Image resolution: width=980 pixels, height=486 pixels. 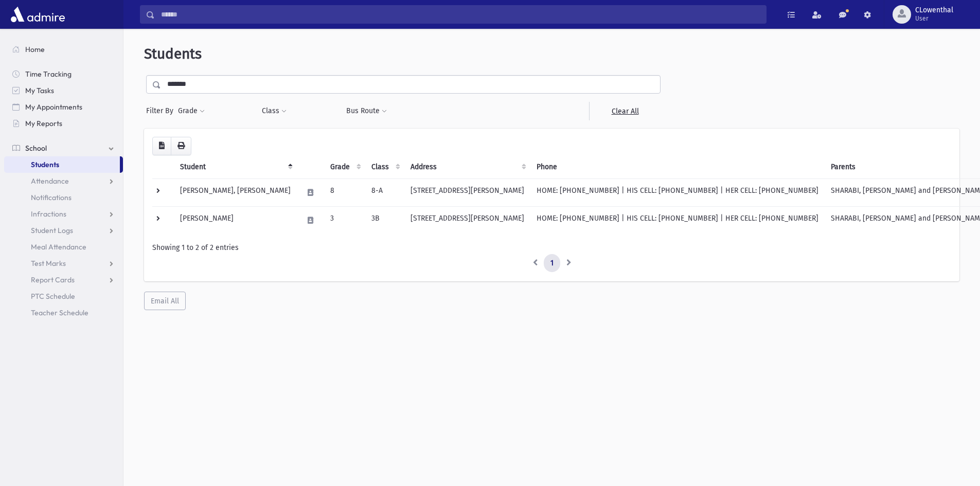 What do you see at coordinates (64, 313) in the screenshot?
I see `a: Teacher Schedule` at bounding box center [64, 313].